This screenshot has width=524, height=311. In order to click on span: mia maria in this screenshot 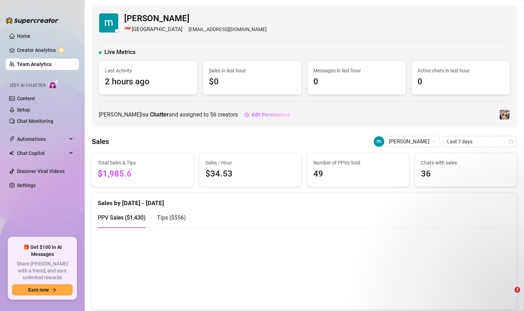, I will do `click(412, 141)`.